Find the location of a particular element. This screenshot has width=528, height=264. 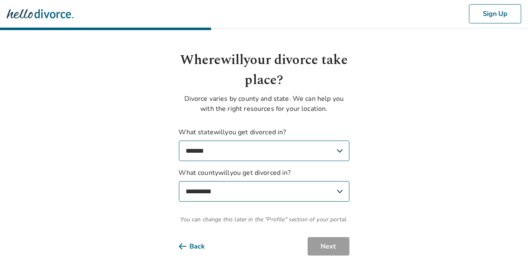

button: Sign Up is located at coordinates (495, 14).